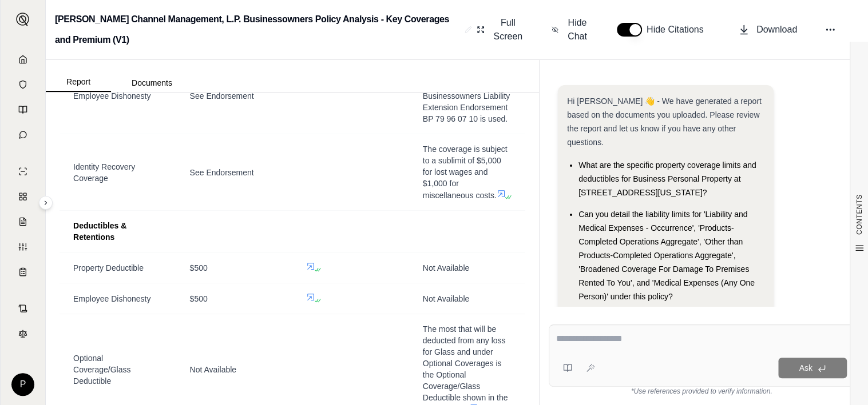 This screenshot has height=405, width=868. What do you see at coordinates (577, 30) in the screenshot?
I see `span: Hide Chat` at bounding box center [577, 30].